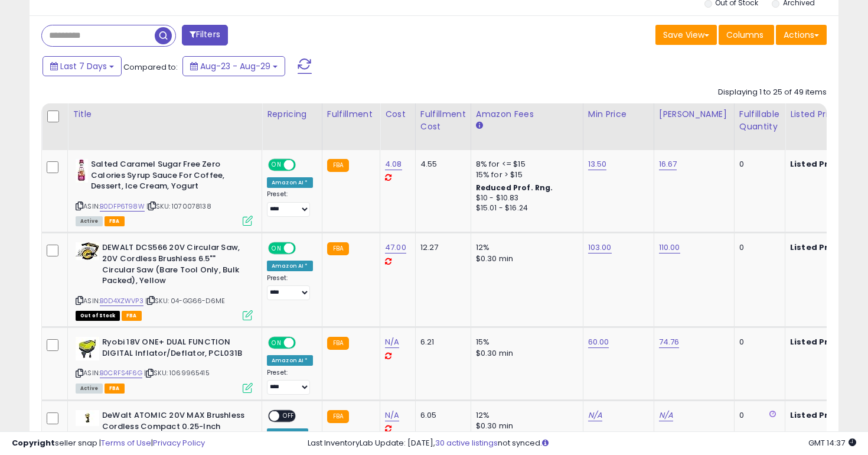  What do you see at coordinates (173, 349) in the screenshot?
I see `b: Ryobi 18V ONE+ DUAL FUNCTION DIGITAL Inflator/Deflator, PCL031B` at bounding box center [173, 349].